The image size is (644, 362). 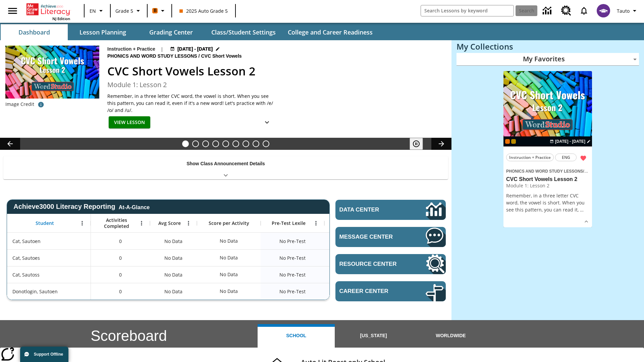 What do you see at coordinates (371, 210) in the screenshot?
I see `span: Data Center` at bounding box center [371, 210].